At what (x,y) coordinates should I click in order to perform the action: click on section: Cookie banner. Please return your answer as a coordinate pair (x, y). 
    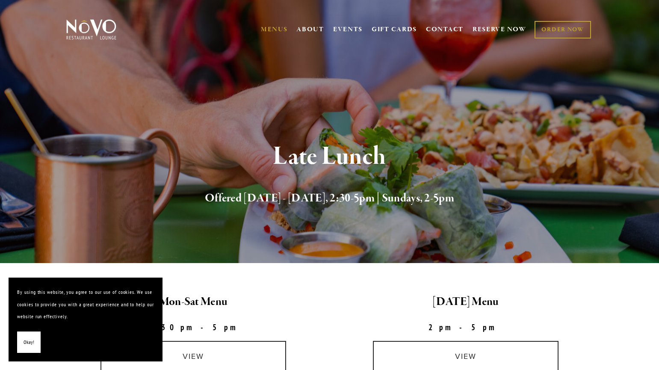
    Looking at the image, I should click on (86, 319).